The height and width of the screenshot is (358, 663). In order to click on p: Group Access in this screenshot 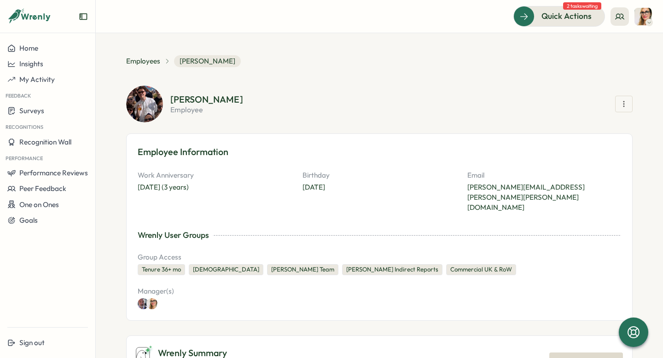, I will do `click(379, 257)`.